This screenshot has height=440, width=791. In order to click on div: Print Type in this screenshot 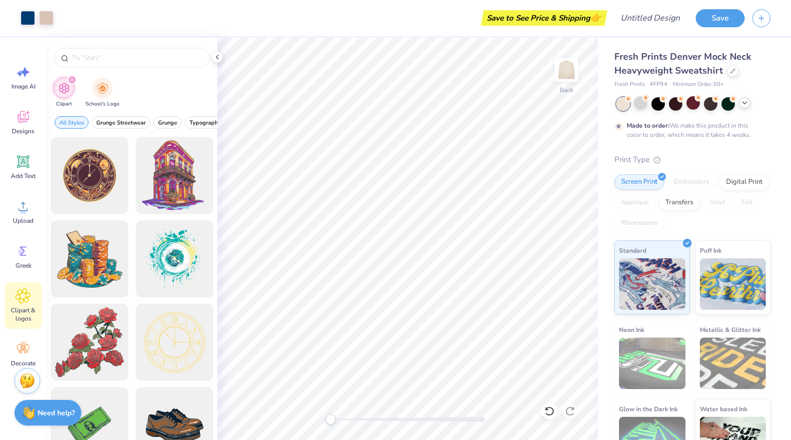, I will do `click(692, 160)`.